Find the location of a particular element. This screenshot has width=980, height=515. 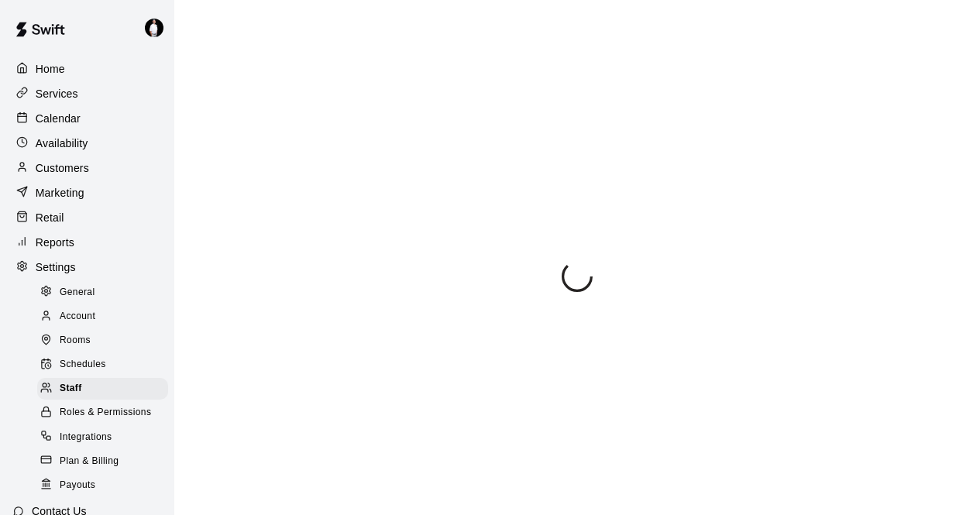

a: Customers is located at coordinates (87, 168).